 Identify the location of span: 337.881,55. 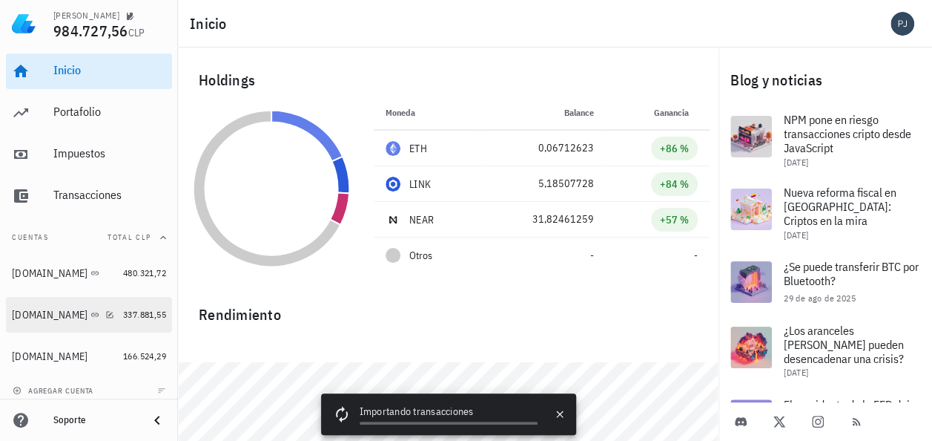
(145, 314).